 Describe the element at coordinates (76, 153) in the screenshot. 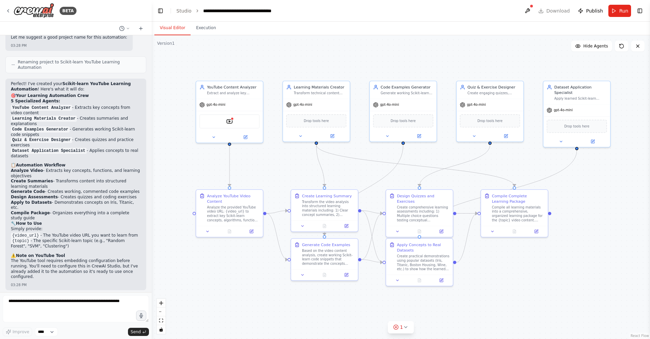

I see `li: - Applies concepts to real datasets` at that location.